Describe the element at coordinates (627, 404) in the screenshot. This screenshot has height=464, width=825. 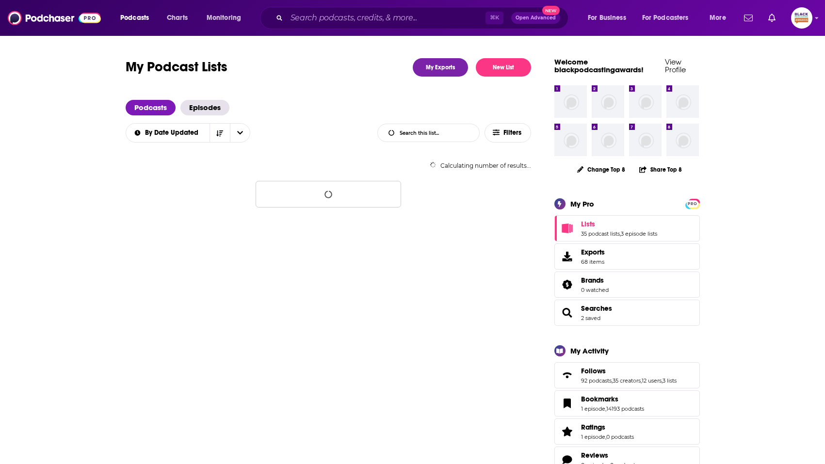
I see `span: Bookmarks` at that location.